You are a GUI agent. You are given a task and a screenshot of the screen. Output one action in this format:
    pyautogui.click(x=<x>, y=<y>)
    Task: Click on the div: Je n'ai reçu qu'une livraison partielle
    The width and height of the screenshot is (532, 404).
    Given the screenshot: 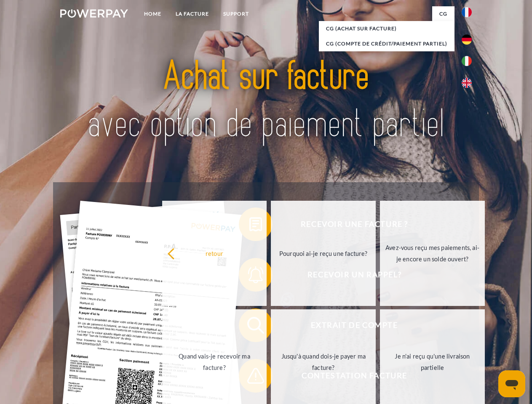 What is the action you would take?
    pyautogui.click(x=432, y=362)
    